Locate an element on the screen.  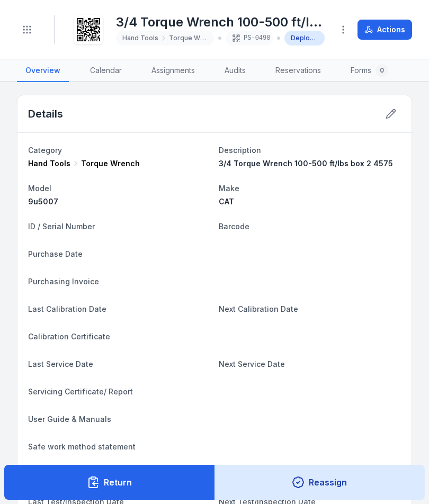
span: CAT is located at coordinates (226, 201).